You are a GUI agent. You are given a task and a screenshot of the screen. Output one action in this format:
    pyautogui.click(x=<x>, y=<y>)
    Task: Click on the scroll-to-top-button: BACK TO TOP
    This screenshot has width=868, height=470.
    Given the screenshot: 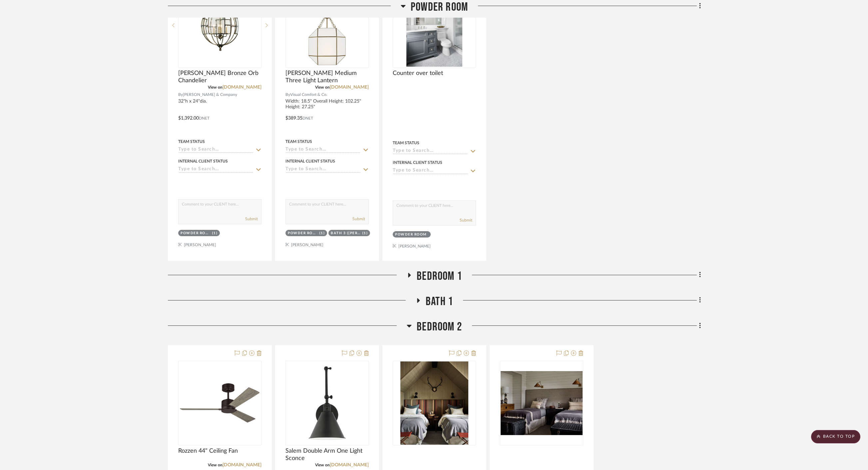 What is the action you would take?
    pyautogui.click(x=835, y=436)
    